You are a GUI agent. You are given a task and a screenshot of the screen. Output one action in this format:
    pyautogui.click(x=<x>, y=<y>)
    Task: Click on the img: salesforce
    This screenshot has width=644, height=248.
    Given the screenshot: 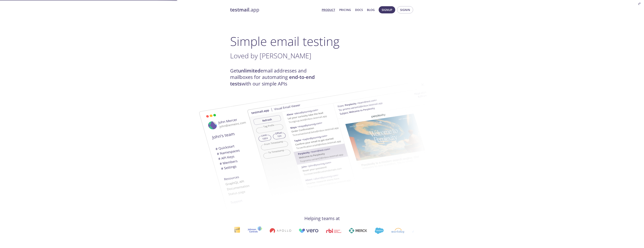 What is the action you would take?
    pyautogui.click(x=371, y=231)
    